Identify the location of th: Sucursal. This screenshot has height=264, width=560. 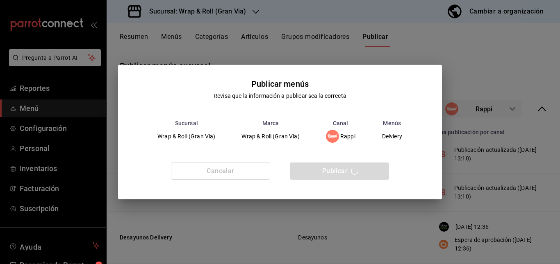
(186, 123).